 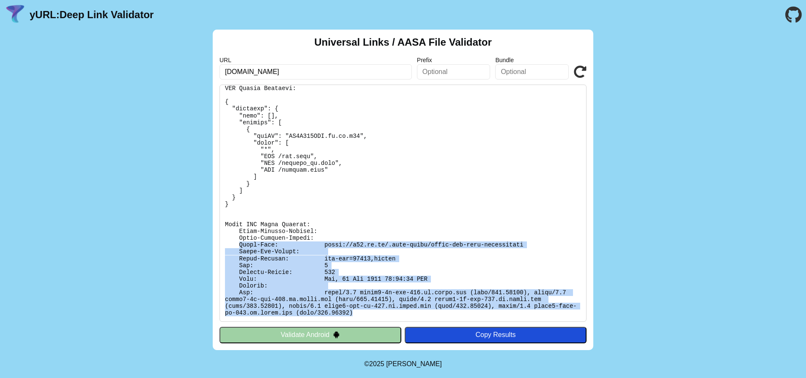 I want to click on div: Copy Results, so click(x=496, y=335).